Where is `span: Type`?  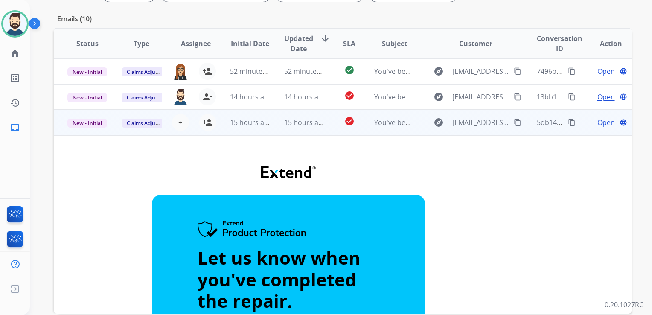 span: Type is located at coordinates (141, 44).